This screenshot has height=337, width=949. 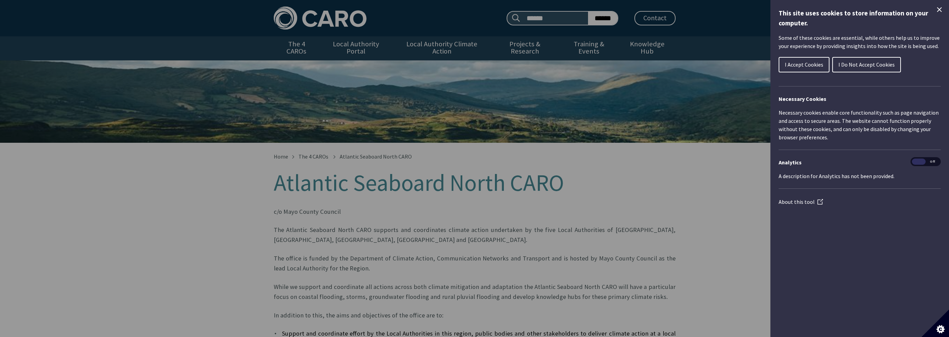 What do you see at coordinates (804, 65) in the screenshot?
I see `button: I Accept Cookies` at bounding box center [804, 65].